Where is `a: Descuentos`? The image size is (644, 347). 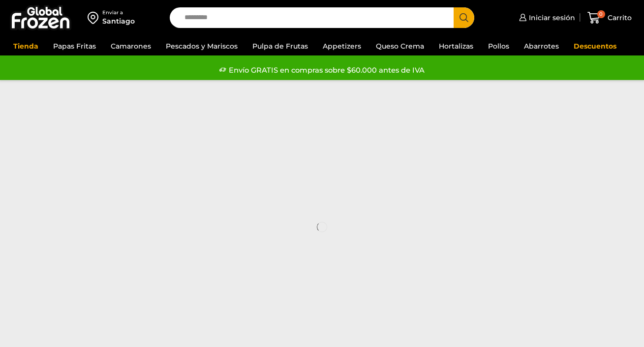 a: Descuentos is located at coordinates (595, 46).